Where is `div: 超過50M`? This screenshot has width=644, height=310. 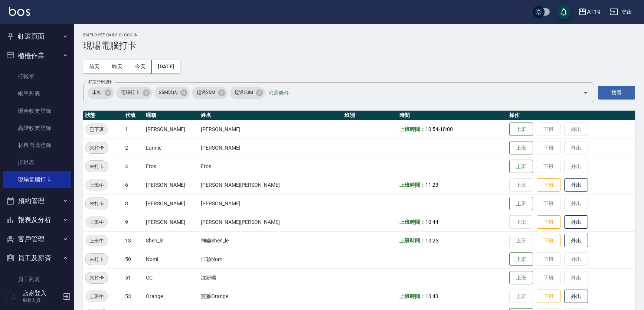
div: 超過50M is located at coordinates (247, 93).